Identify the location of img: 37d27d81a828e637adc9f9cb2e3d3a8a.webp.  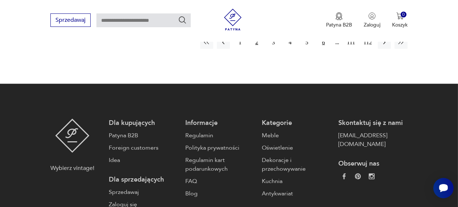
(358, 176).